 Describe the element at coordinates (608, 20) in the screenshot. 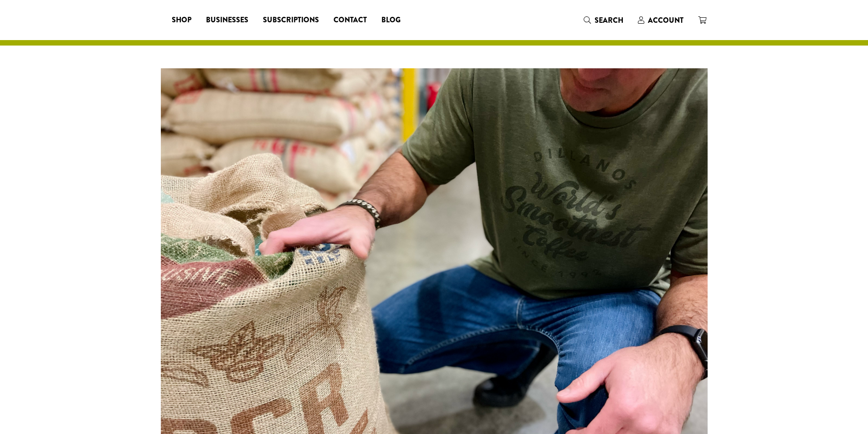

I see `span: Search` at that location.